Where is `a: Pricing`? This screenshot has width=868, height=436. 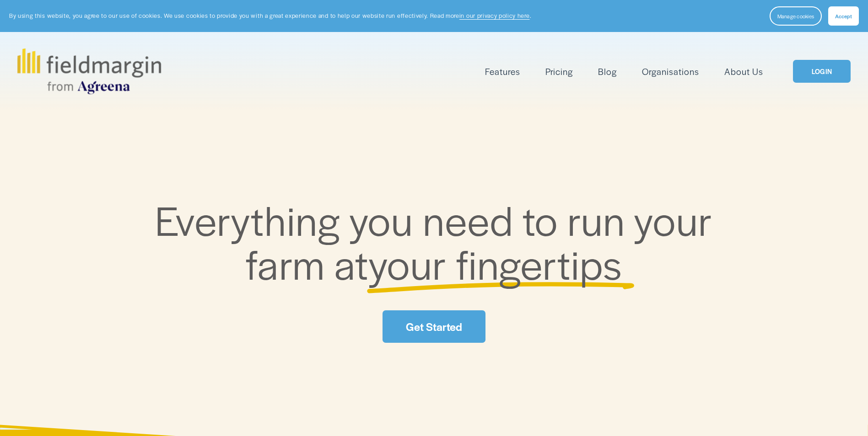 a: Pricing is located at coordinates (559, 72).